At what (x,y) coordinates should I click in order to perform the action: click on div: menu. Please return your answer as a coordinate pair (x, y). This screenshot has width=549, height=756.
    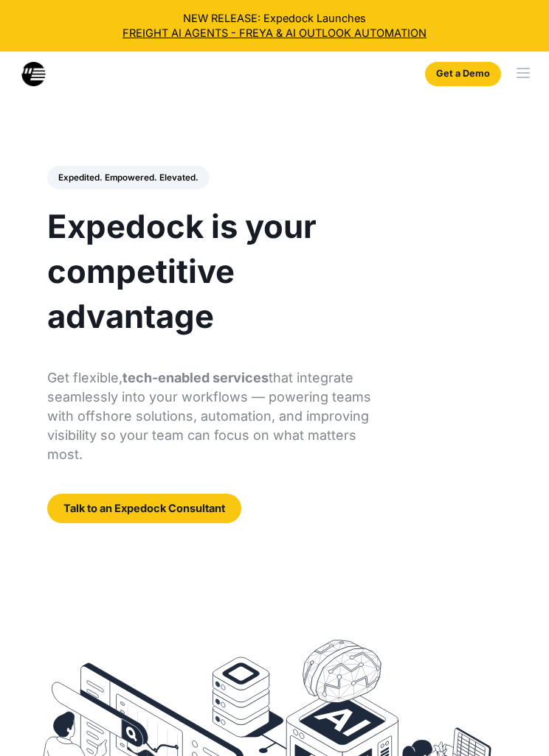
    Looking at the image, I should click on (527, 73).